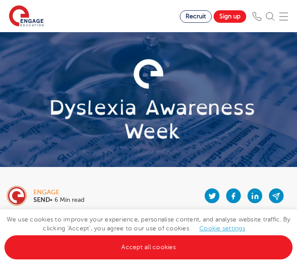 The width and height of the screenshot is (297, 267). What do you see at coordinates (271, 17) in the screenshot?
I see `img: Search` at bounding box center [271, 17].